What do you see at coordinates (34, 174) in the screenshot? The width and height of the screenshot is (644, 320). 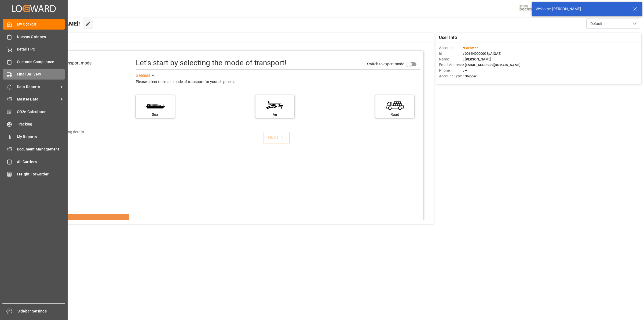 I see `a: Freight Forwarder` at bounding box center [34, 174].